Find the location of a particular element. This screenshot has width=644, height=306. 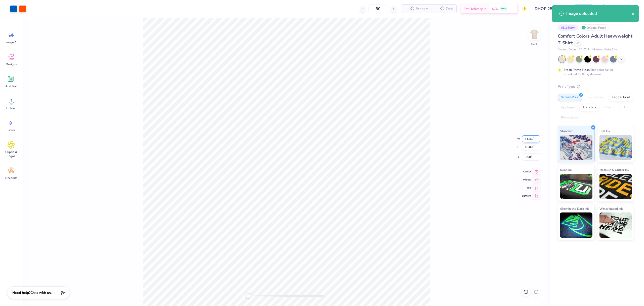

div: Accessibility label is located at coordinates (249, 296).